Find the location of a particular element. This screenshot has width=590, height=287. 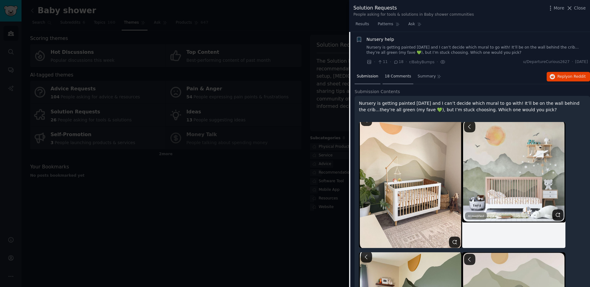

span: Patterns is located at coordinates (385, 24).